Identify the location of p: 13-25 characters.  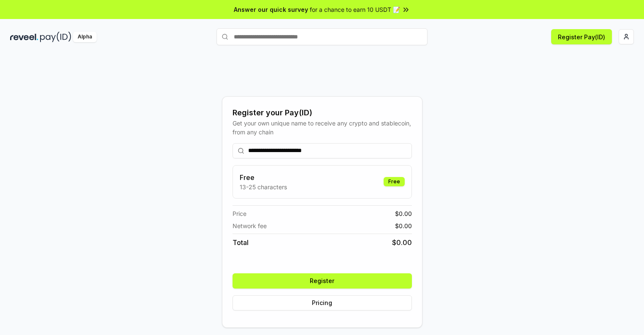
(264, 187).